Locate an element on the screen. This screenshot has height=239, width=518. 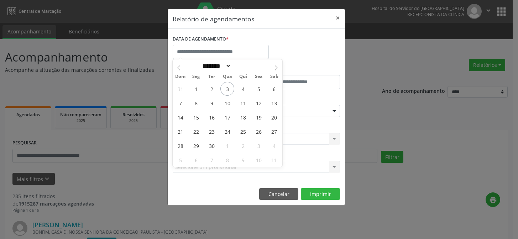
span: Setembro 22, 2025 is located at coordinates (196, 131).